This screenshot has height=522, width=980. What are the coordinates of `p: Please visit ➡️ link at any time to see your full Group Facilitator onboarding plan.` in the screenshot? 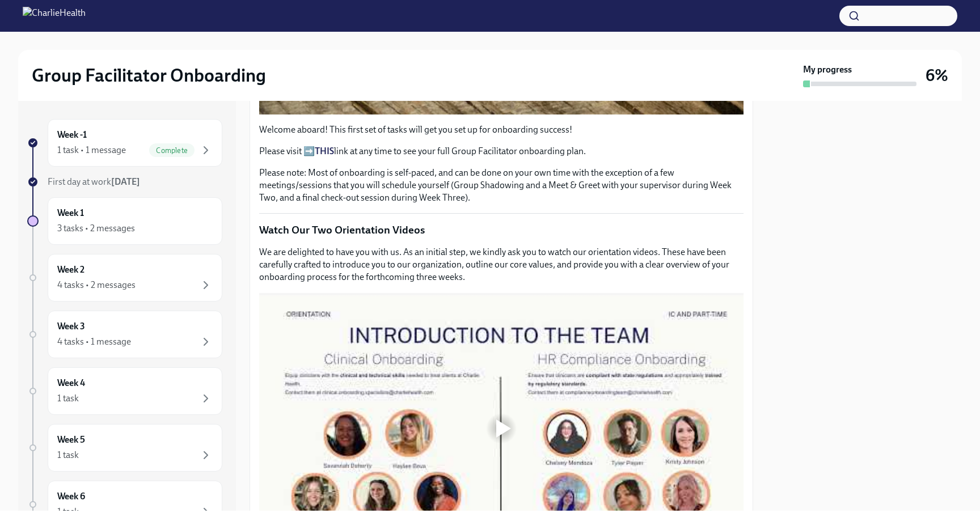 It's located at (501, 151).